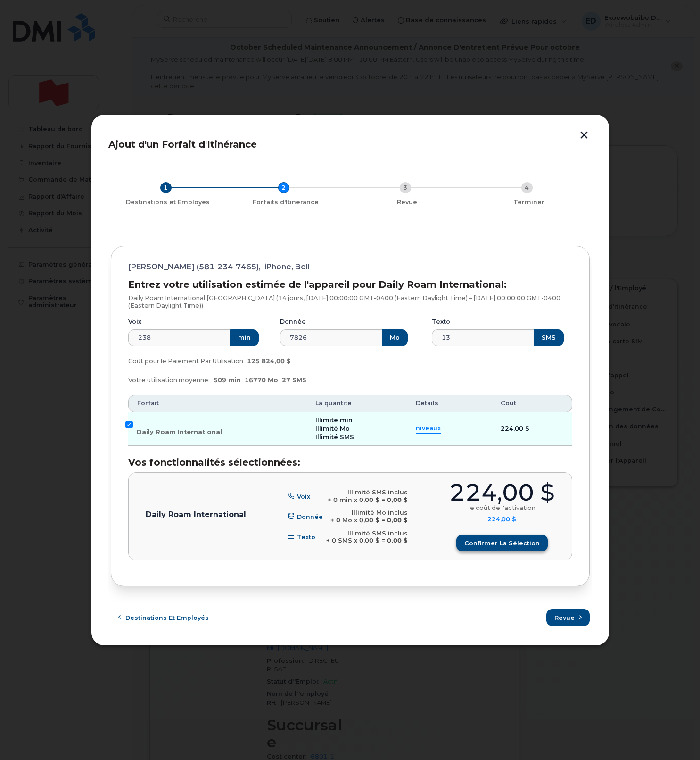 This screenshot has height=760, width=700. I want to click on span: Ajout d'un Forfait d'Itinérance, so click(183, 144).